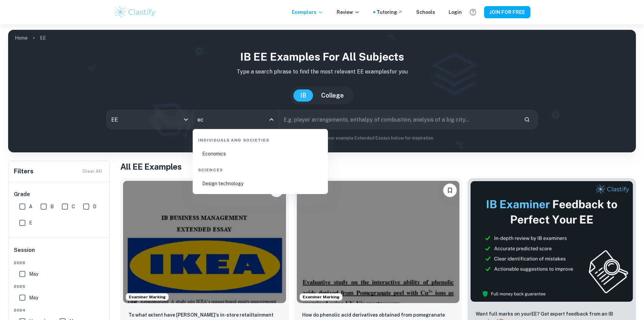  Describe the element at coordinates (21, 38) in the screenshot. I see `a: Home` at that location.